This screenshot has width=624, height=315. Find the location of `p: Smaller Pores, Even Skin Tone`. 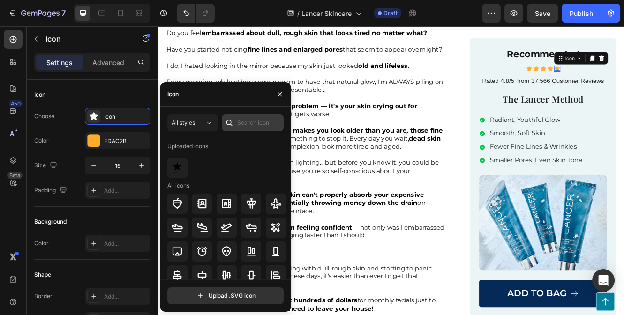

p: Smaller Pores, Even Skin Tone is located at coordinates (456, 162).